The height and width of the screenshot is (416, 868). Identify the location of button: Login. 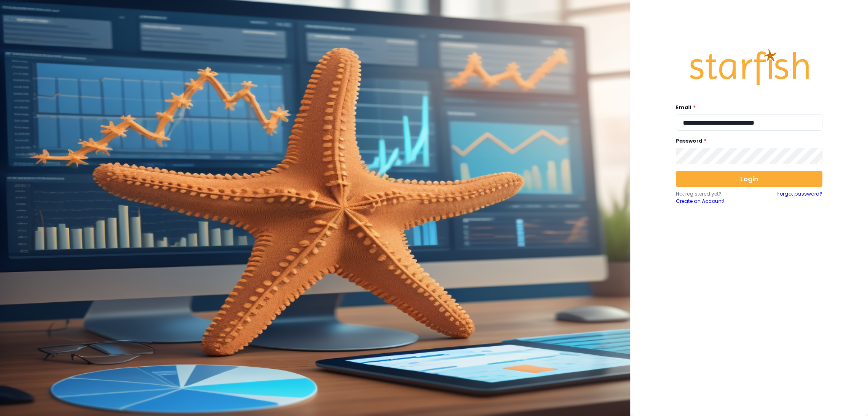
(749, 179).